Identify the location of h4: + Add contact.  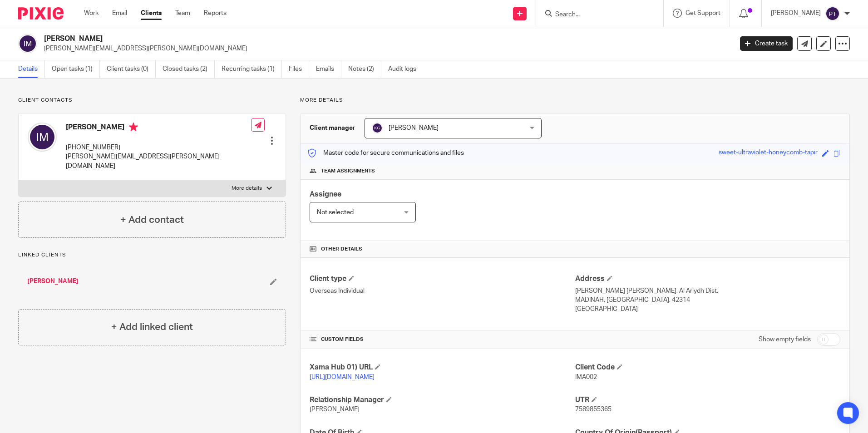
(152, 220).